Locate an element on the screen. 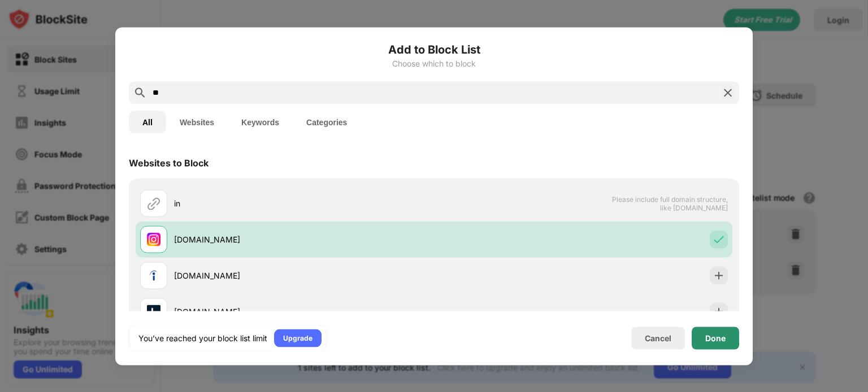 The width and height of the screenshot is (868, 392). button: Categories is located at coordinates (326, 122).